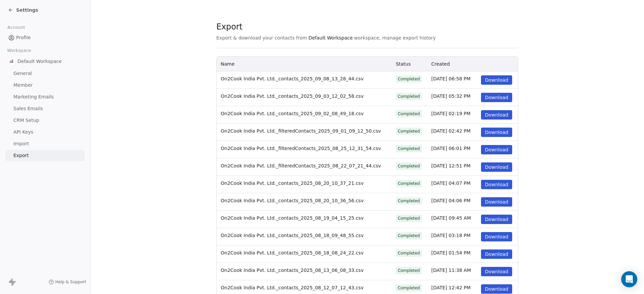  I want to click on span: Help & Support, so click(71, 282).